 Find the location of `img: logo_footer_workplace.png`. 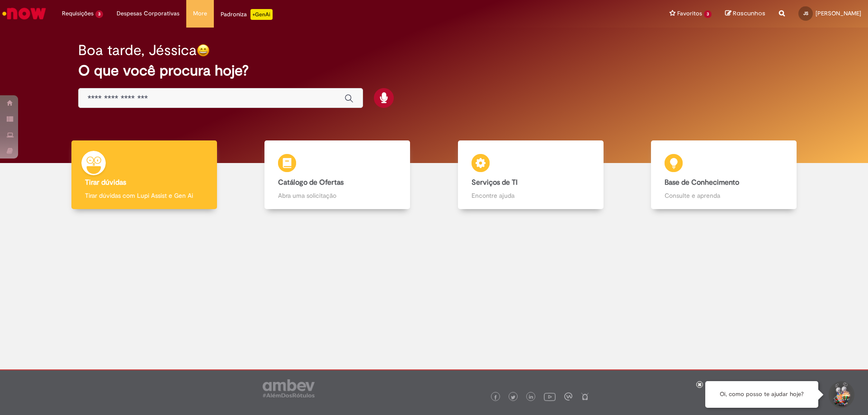

img: logo_footer_workplace.png is located at coordinates (568, 396).